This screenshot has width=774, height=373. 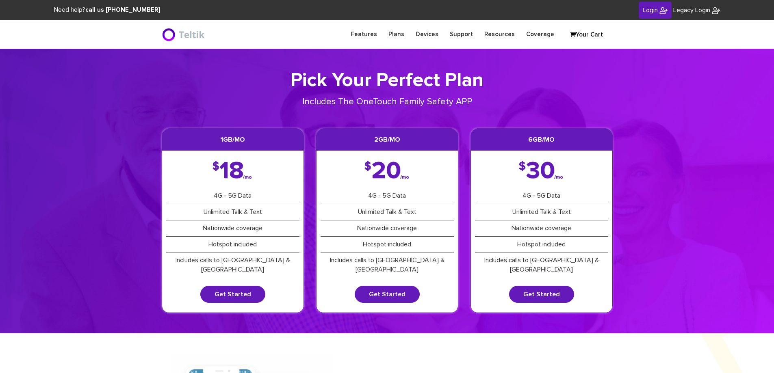 What do you see at coordinates (232, 171) in the screenshot?
I see `div: 18` at bounding box center [232, 171].